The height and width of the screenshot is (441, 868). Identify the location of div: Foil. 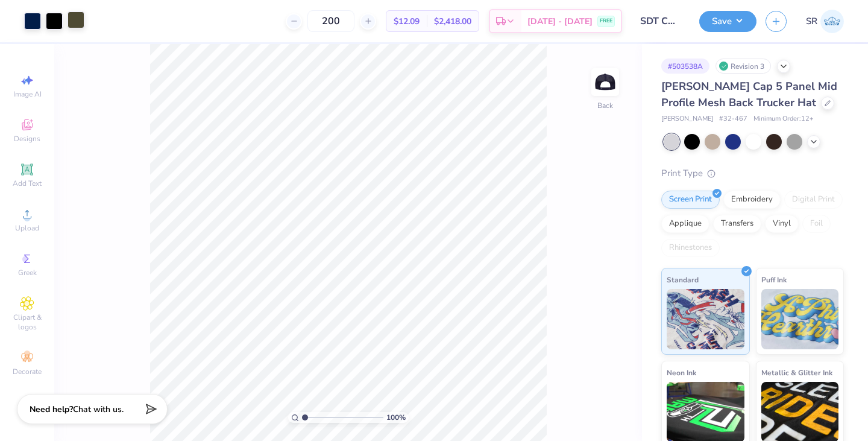
(816, 224).